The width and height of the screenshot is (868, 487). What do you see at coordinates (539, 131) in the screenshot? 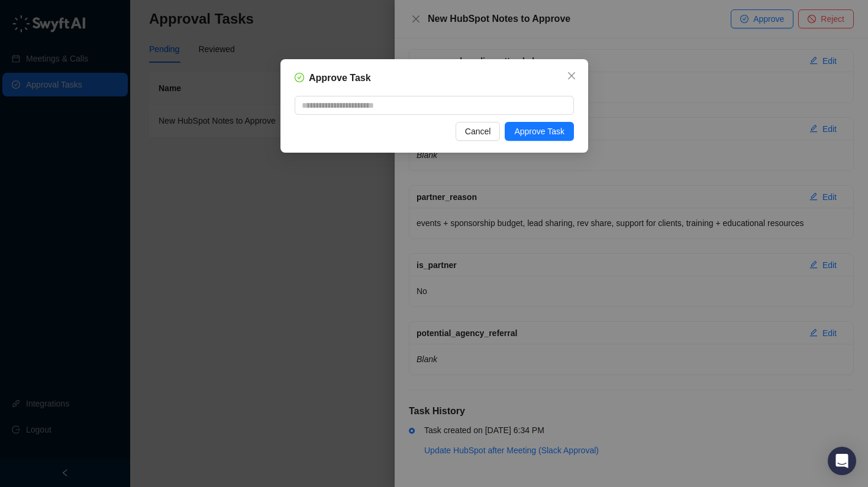
I see `button: Approve Task` at bounding box center [539, 131].